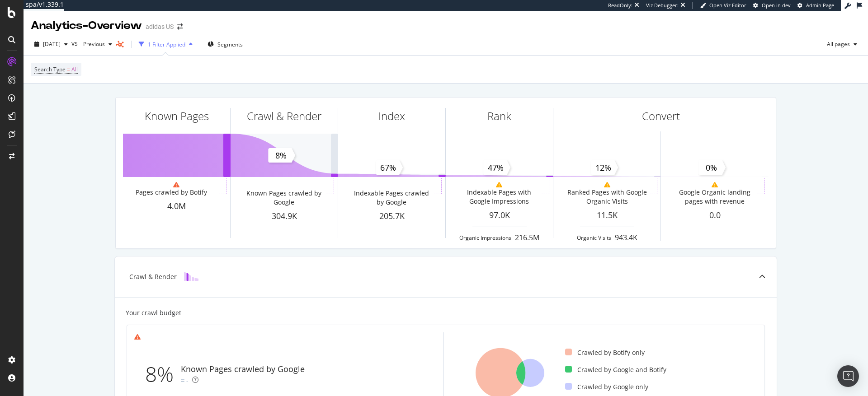  Describe the element at coordinates (836, 44) in the screenshot. I see `span: All pages` at that location.